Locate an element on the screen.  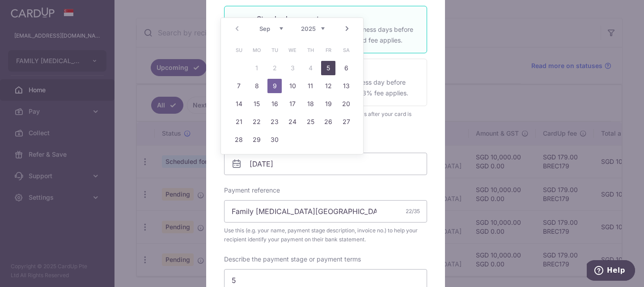
span: Sunday is located at coordinates (239, 50).